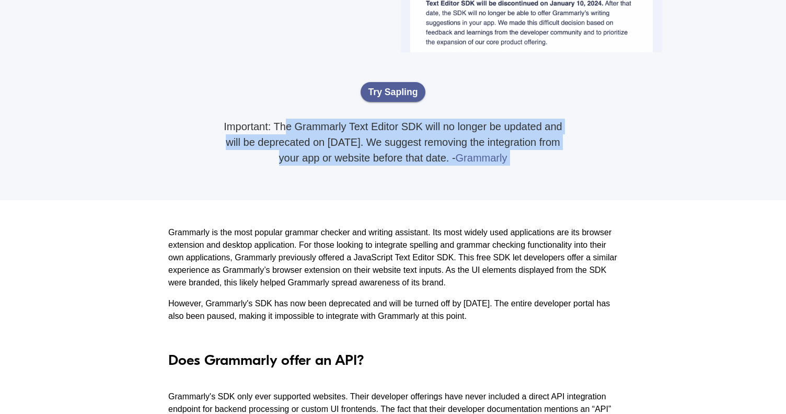 The image size is (786, 414). Describe the element at coordinates (393, 142) in the screenshot. I see `p: Important: The Grammarly Text Editor SDK will no longer be updated and will be deprecated on [DAT...` at that location.